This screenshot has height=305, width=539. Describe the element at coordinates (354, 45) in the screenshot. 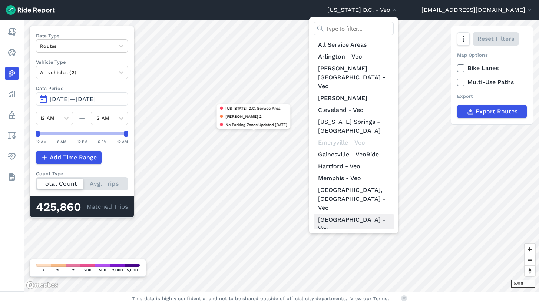

I see `a: All Service Areas` at that location.